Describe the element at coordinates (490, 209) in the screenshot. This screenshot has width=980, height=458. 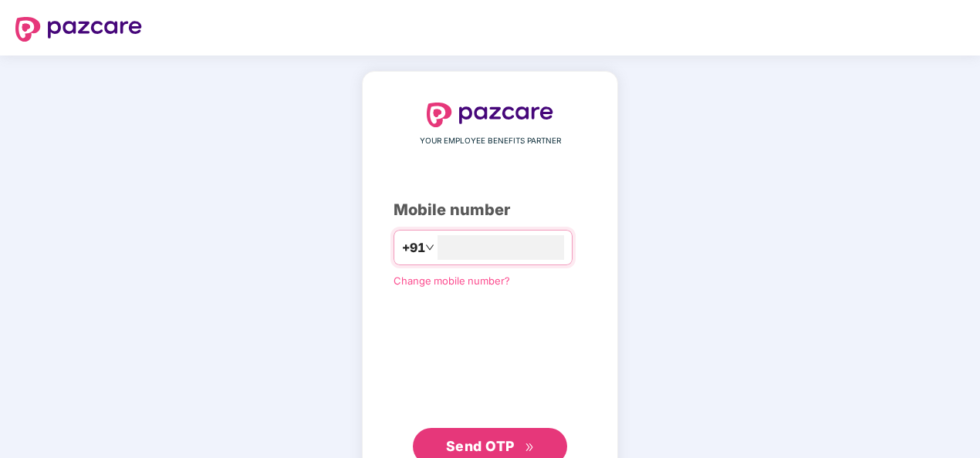
I see `div: Mobile number` at that location.